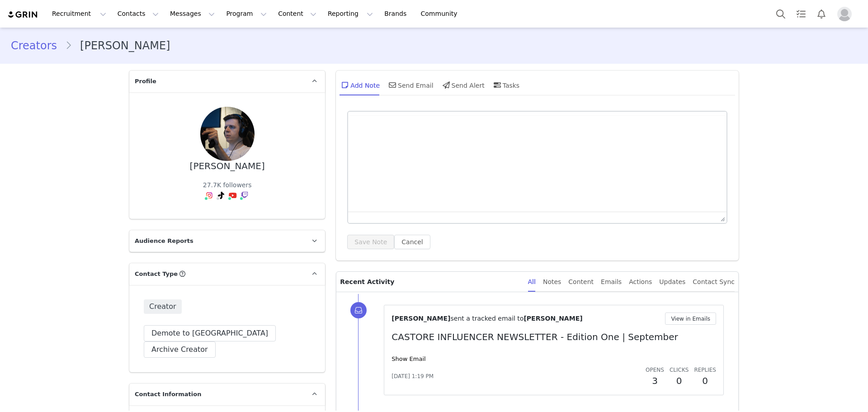 The image size is (868, 412). I want to click on span: Opens, so click(654, 370).